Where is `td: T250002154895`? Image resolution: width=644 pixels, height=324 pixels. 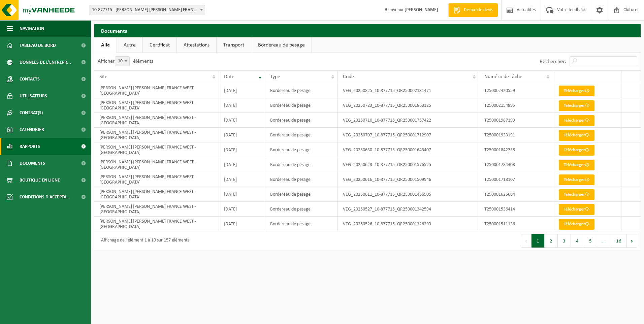
td: T250002154895 is located at coordinates (516, 105).